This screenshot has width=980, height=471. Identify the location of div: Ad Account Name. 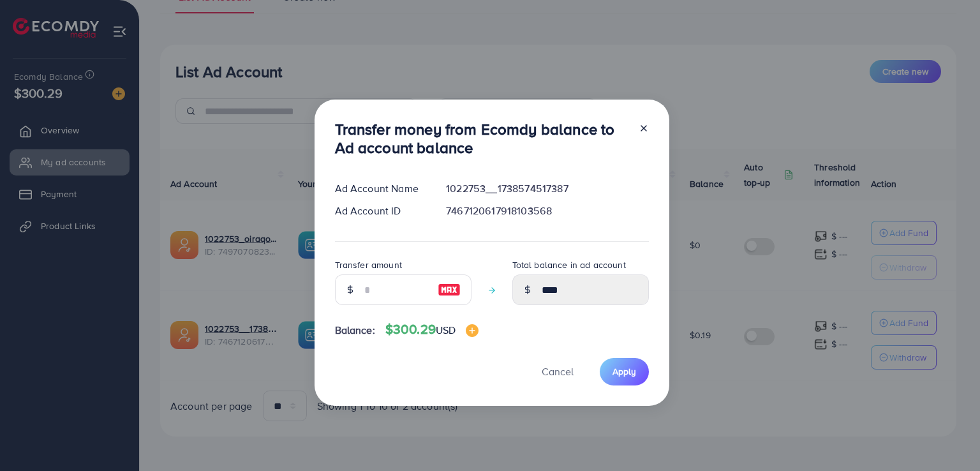
(380, 188).